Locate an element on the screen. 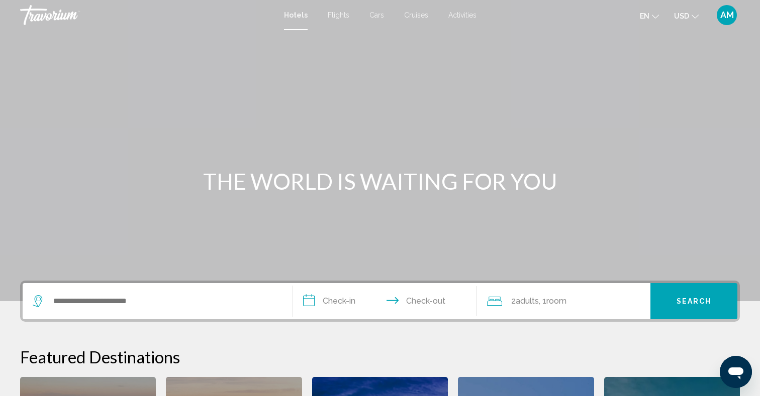 This screenshot has width=760, height=396. a: Flights is located at coordinates (338, 15).